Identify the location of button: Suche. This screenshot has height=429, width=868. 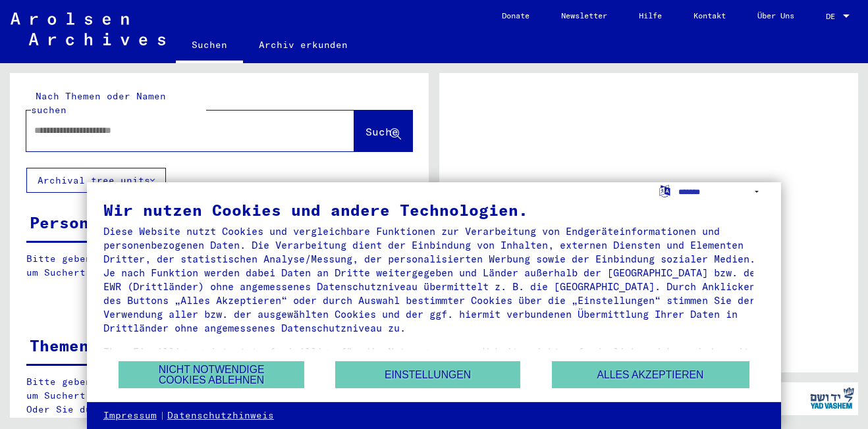
(383, 131).